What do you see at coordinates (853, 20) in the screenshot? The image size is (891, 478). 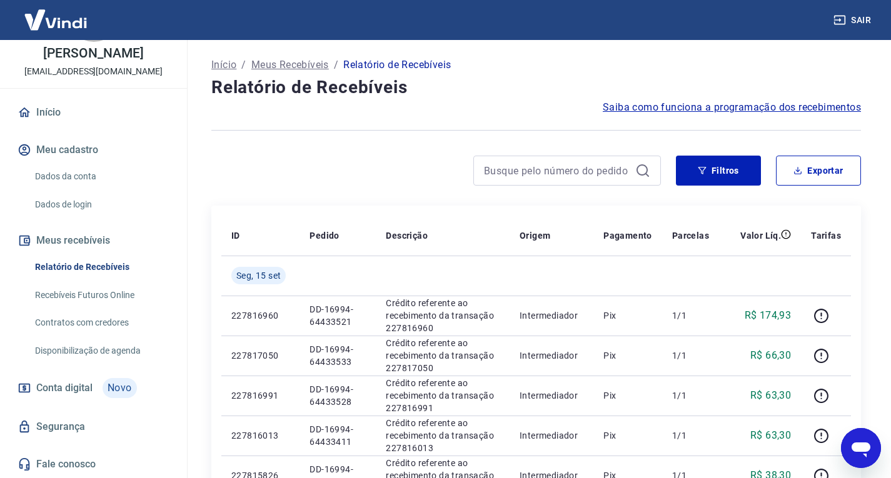 I see `button: Sair` at bounding box center [853, 20].